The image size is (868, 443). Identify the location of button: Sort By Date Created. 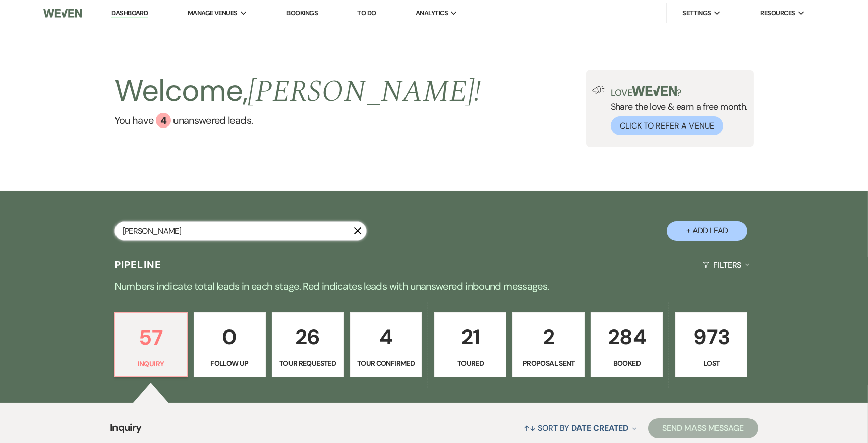
(580, 428).